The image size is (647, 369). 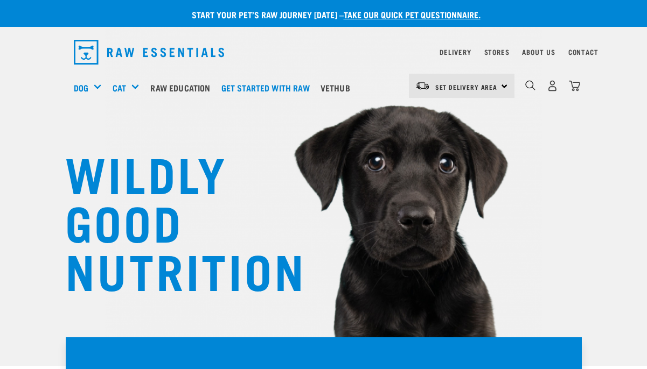 What do you see at coordinates (81, 88) in the screenshot?
I see `a: Dog` at bounding box center [81, 88].